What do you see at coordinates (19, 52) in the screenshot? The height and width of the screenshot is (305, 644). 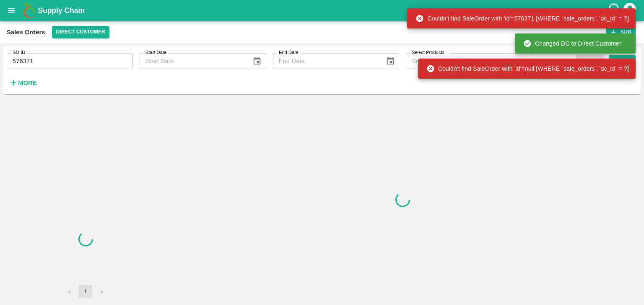 I see `label: SO ID` at bounding box center [19, 52].